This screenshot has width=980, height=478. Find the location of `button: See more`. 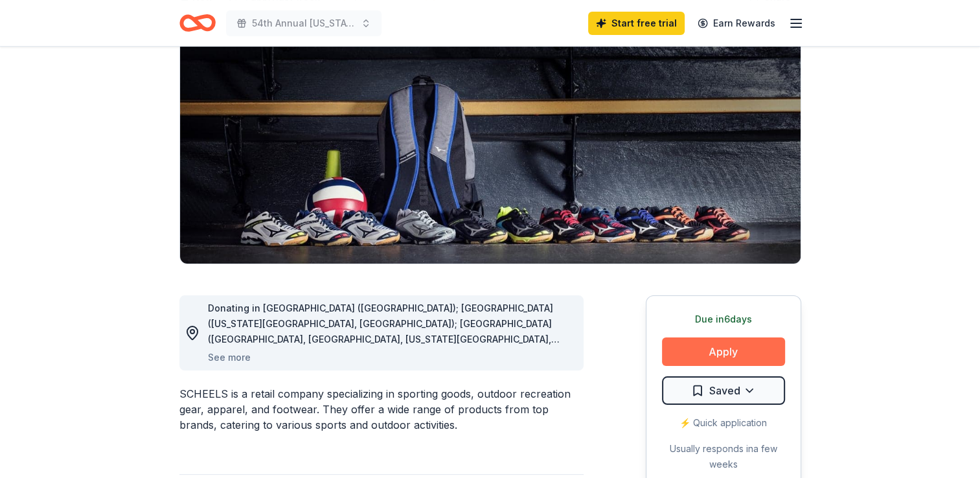

button: See more is located at coordinates (229, 357).